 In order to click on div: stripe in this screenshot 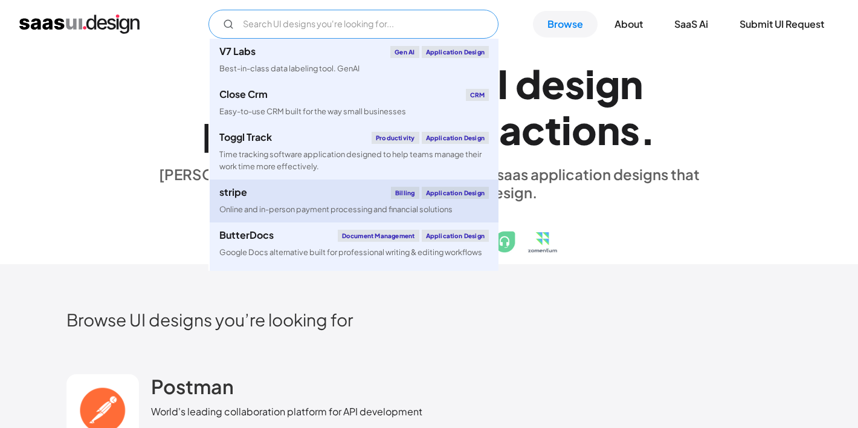, I will do `click(233, 192)`.